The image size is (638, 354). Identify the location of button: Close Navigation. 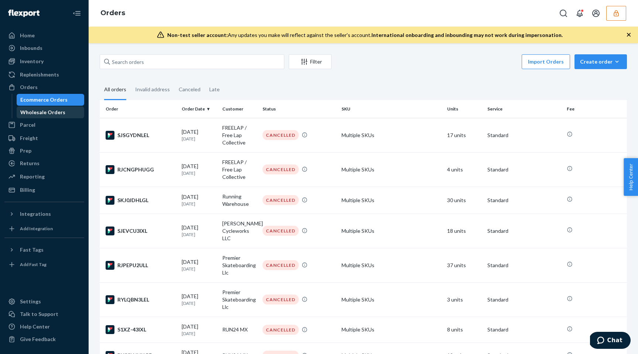
(77, 13).